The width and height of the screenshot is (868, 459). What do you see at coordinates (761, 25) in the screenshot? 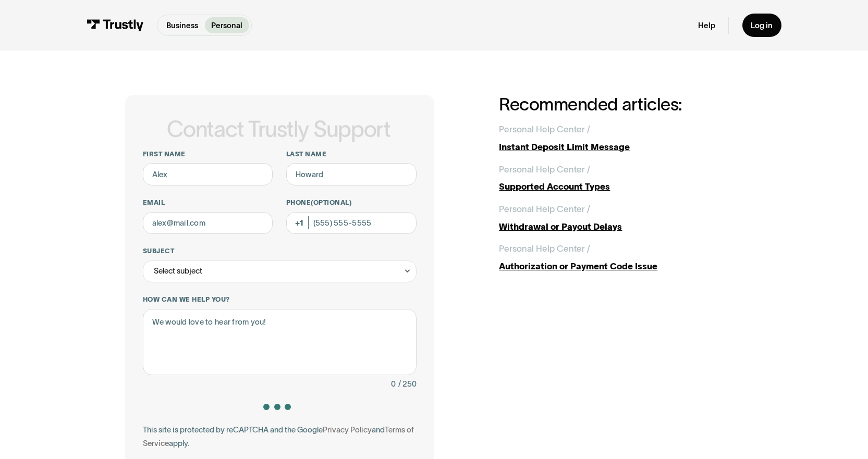
I see `div: Log in` at bounding box center [761, 25].